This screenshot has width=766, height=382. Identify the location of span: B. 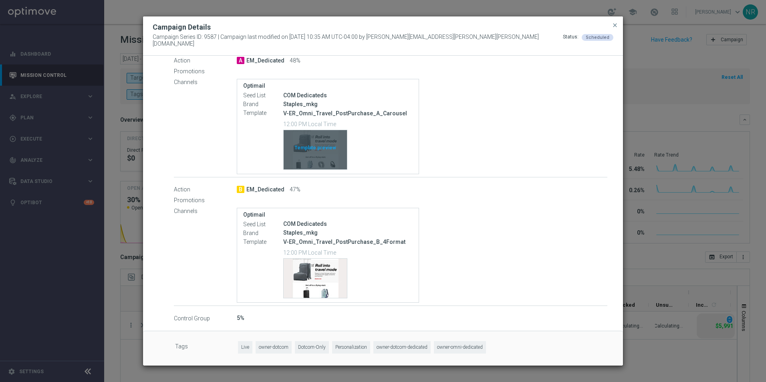
(240, 189).